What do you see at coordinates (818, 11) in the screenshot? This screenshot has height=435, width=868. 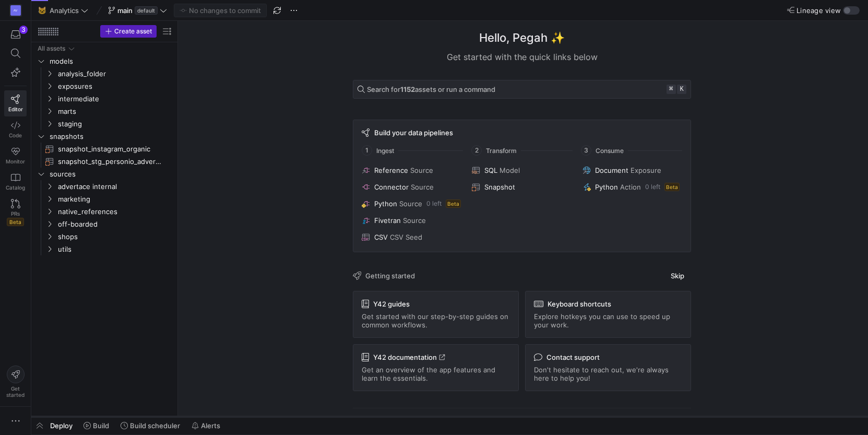 I see `span: Lineage view` at bounding box center [818, 11].